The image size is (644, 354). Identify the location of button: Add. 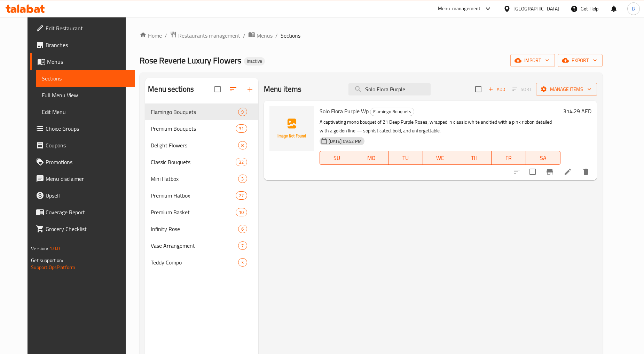
(497, 89).